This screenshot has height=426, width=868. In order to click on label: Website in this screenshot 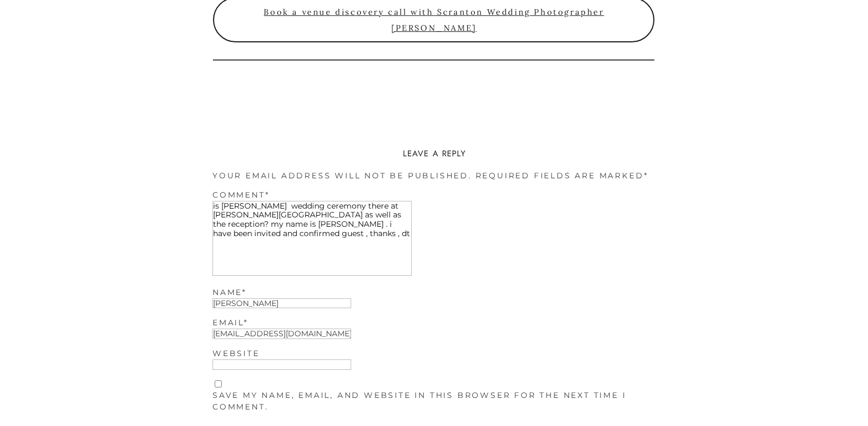, I will do `click(434, 353)`.